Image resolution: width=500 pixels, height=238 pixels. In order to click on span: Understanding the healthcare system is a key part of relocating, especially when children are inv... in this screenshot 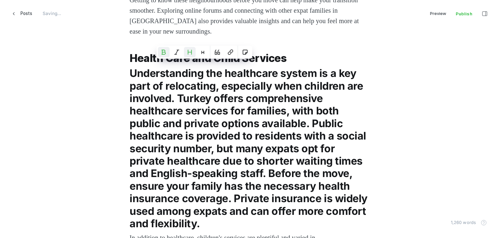, I will do `click(250, 148)`.